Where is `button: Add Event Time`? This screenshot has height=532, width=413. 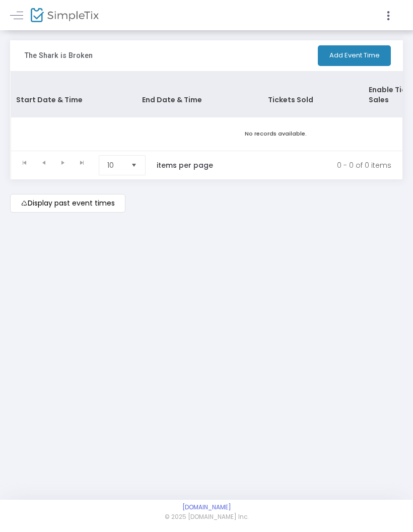
button: Add Event Time is located at coordinates (354, 56).